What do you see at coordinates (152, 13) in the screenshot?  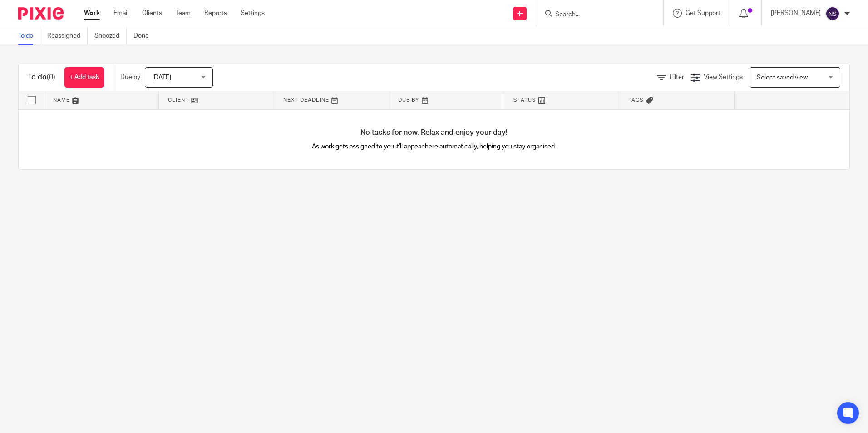 I see `a: Clients` at bounding box center [152, 13].